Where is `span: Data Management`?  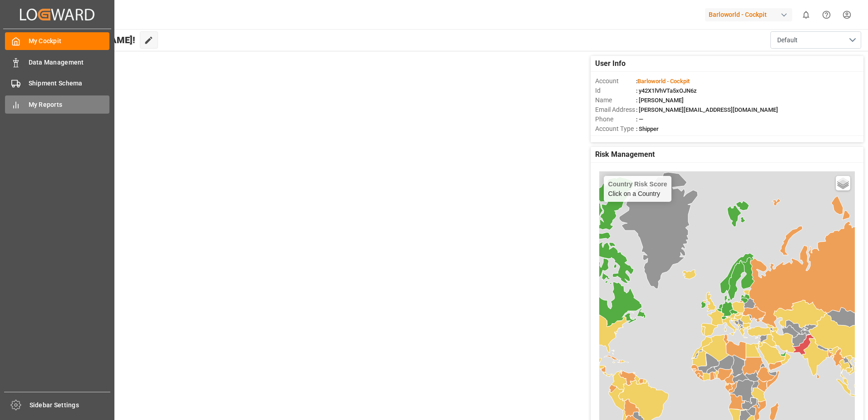
span: Data Management is located at coordinates (69, 62).